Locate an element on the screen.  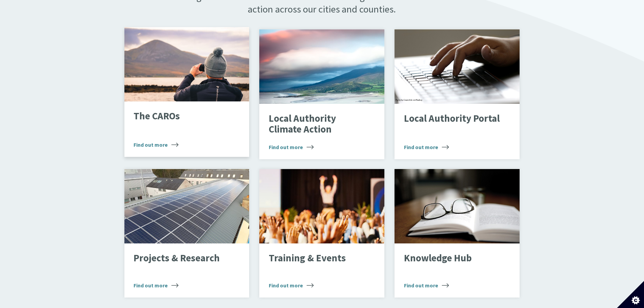
p: Projects & Research is located at coordinates (181, 259).